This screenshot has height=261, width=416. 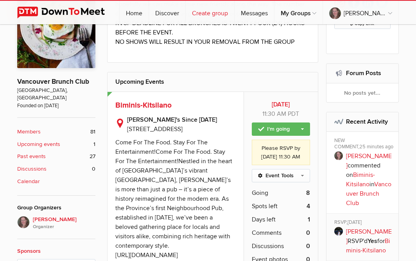 I want to click on a: Discover, so click(x=167, y=13).